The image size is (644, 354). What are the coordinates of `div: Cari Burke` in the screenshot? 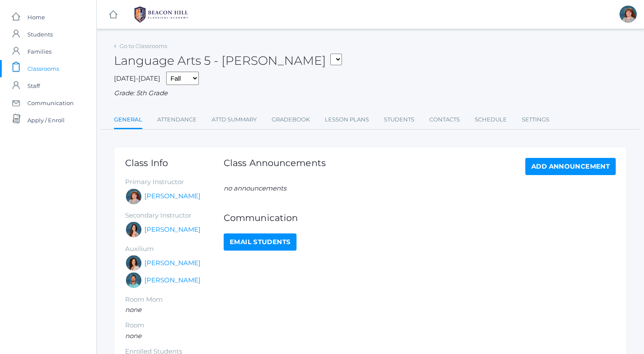 It's located at (134, 263).